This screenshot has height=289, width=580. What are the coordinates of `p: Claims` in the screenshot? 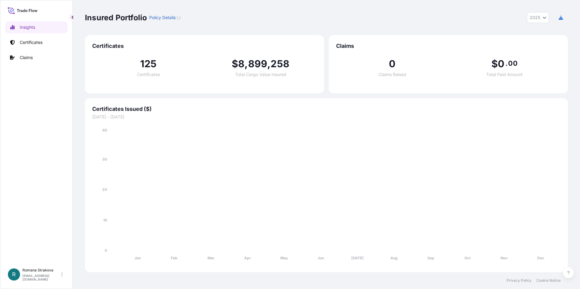 It's located at (26, 58).